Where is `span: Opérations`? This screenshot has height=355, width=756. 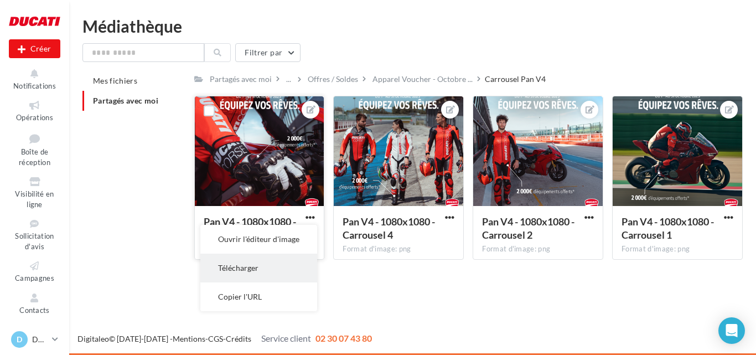
span: Opérations is located at coordinates (34, 117).